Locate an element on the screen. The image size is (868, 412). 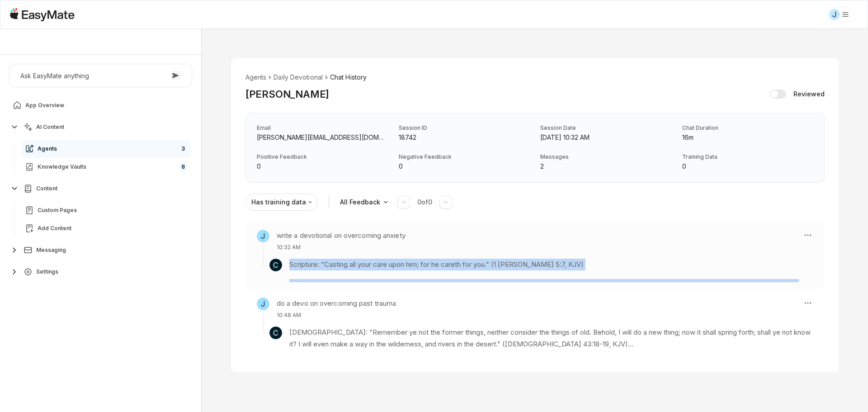
h3: do a devo on overcoming past trauma is located at coordinates (336, 304).